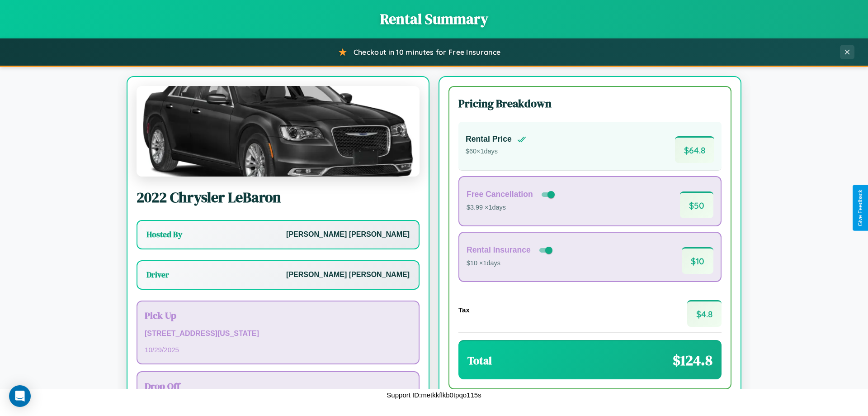 The image size is (868, 416). What do you see at coordinates (695, 150) in the screenshot?
I see `span: $ 64.8` at bounding box center [695, 150].